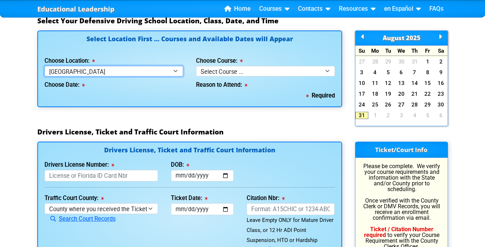  Describe the element at coordinates (388, 51) in the screenshot. I see `div: Tu` at that location.